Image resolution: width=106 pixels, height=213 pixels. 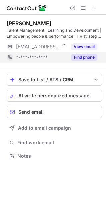 I want to click on span: Send email, so click(x=31, y=112).